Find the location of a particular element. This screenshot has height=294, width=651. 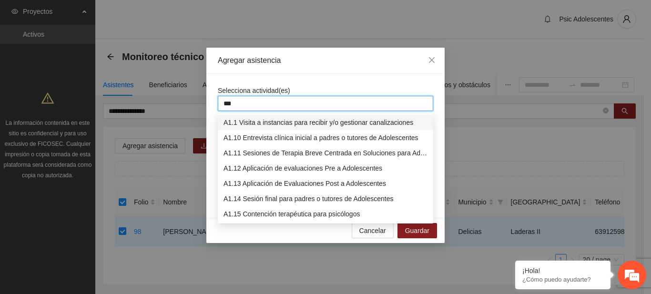

button: Close is located at coordinates (432, 61).